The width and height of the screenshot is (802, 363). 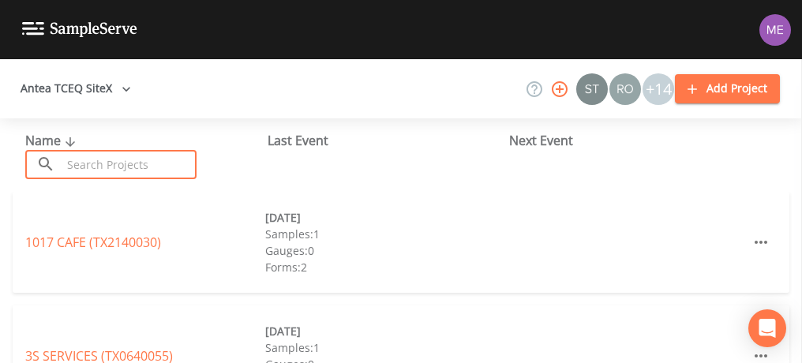 I want to click on div: Last Event, so click(x=389, y=141).